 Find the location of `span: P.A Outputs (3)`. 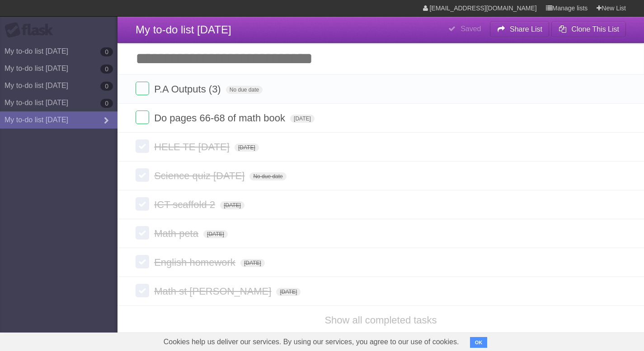

span: P.A Outputs (3) is located at coordinates (188, 89).